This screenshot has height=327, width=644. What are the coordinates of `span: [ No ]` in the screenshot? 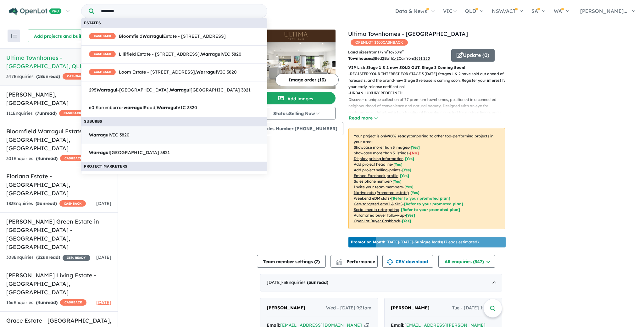 It's located at (414, 153).